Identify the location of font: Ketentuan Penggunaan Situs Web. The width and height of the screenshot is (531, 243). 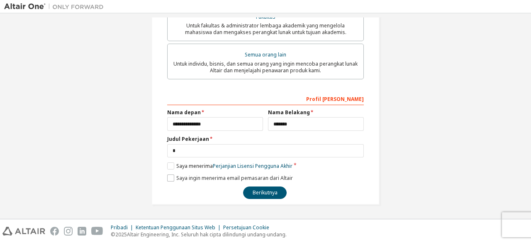
(176, 227).